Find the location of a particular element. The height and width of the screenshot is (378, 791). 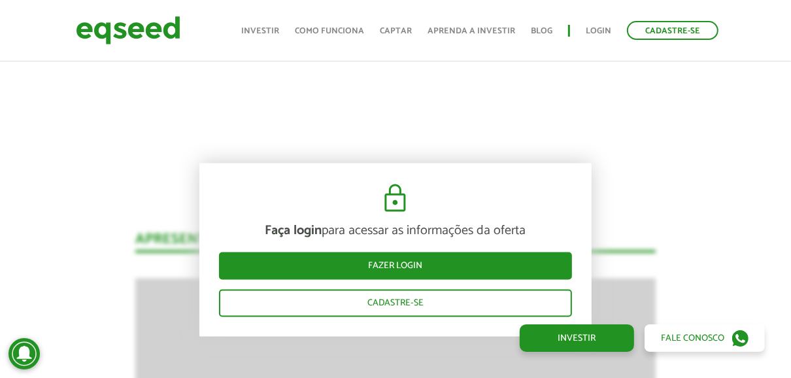

a: Como funciona is located at coordinates (330, 31).